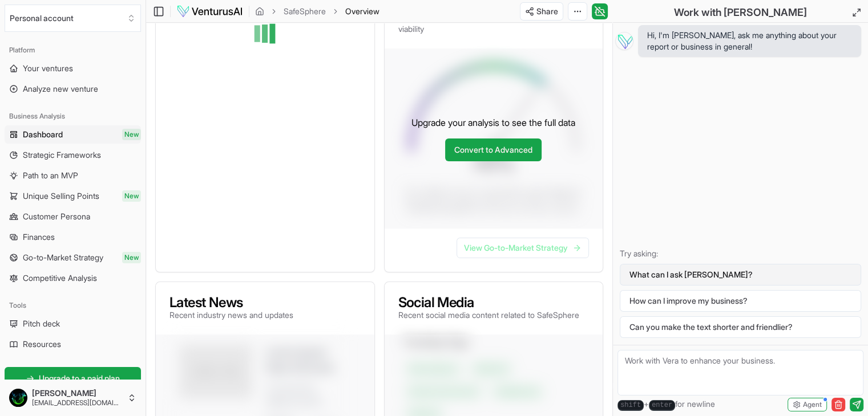  Describe the element at coordinates (73, 135) in the screenshot. I see `a: DashboardNew` at that location.